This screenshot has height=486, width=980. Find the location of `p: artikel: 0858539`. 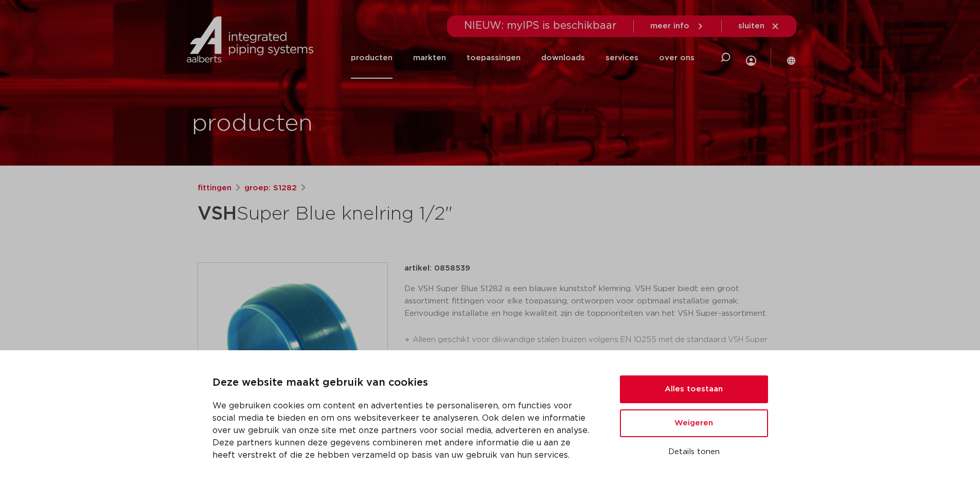

p: artikel: 0858539 is located at coordinates (437, 269).